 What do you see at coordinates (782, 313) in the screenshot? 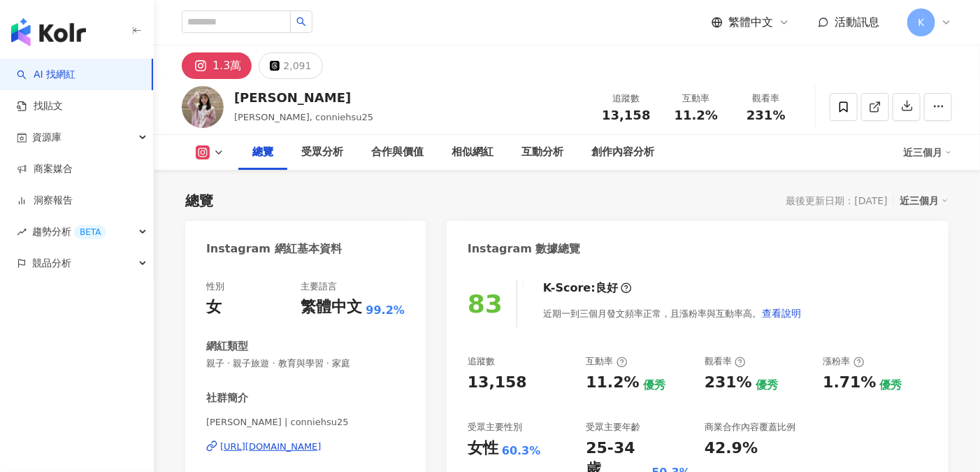
I see `button: 查看說明` at bounding box center [782, 313].